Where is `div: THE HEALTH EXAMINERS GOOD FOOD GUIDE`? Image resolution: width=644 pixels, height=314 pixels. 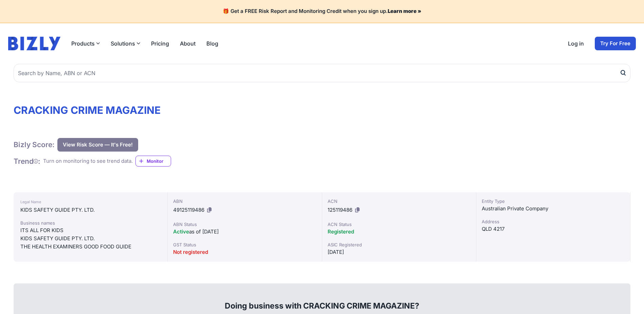
div: THE HEALTH EXAMINERS GOOD FOOD GUIDE is located at coordinates (90, 247).